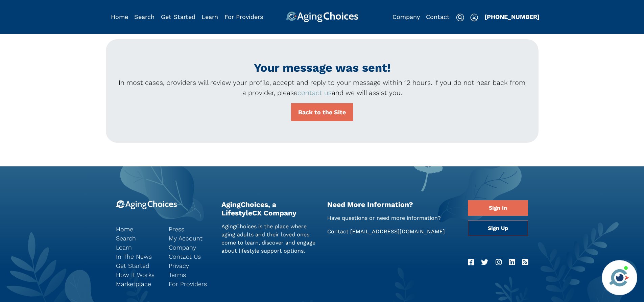 The image size is (644, 302). Describe the element at coordinates (498, 228) in the screenshot. I see `a: Sign Up` at that location.